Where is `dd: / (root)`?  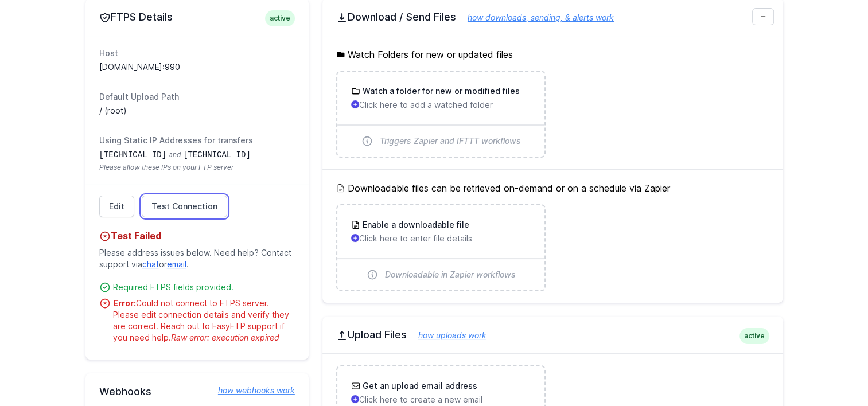 dd: / (root) is located at coordinates (197, 110).